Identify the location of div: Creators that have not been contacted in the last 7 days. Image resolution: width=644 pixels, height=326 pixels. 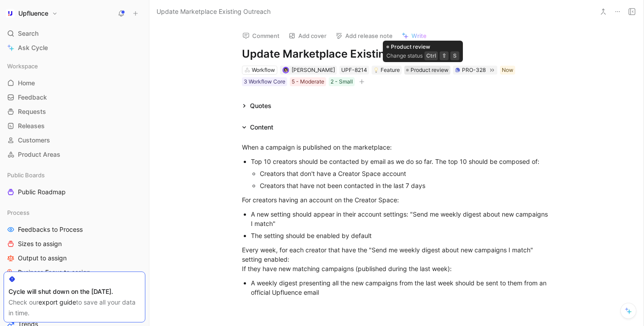
(406, 185).